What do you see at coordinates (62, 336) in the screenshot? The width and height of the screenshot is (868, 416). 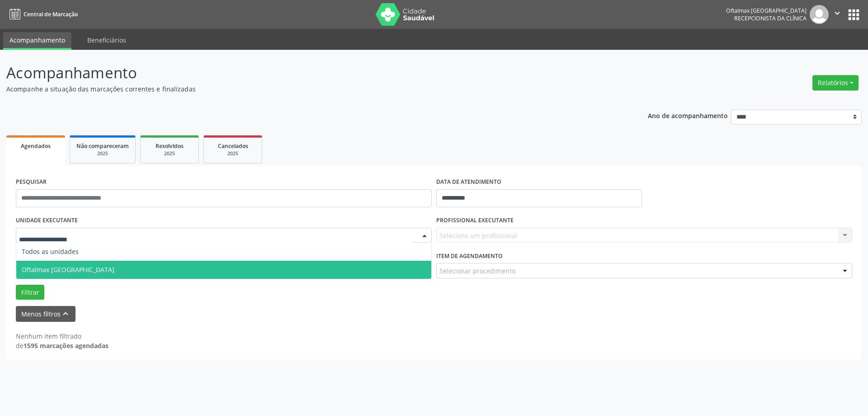 I see `div: Nenhum item filtrado` at bounding box center [62, 336].